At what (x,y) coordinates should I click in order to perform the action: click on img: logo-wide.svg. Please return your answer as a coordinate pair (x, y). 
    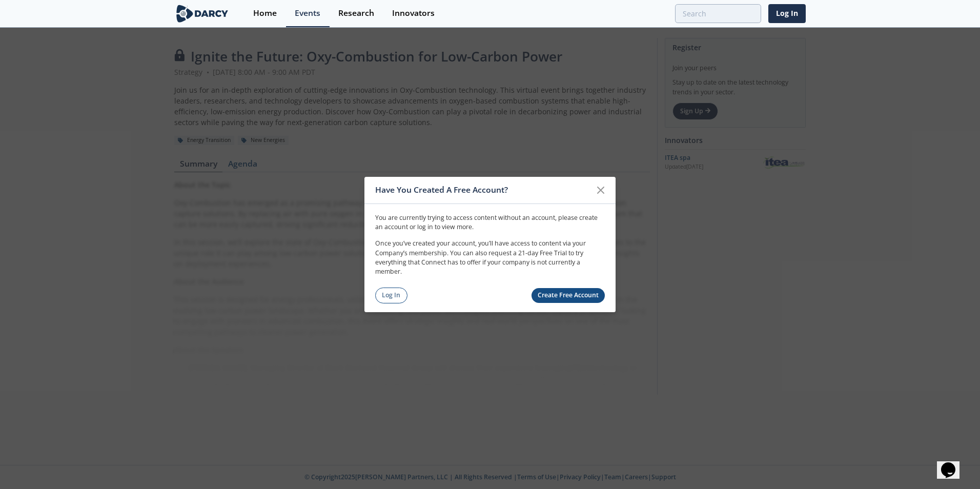
    Looking at the image, I should click on (202, 13).